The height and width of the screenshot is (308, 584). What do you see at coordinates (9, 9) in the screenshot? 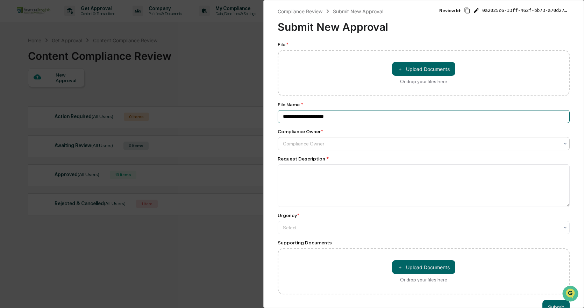
I see `button: Open customer support` at bounding box center [9, 9].